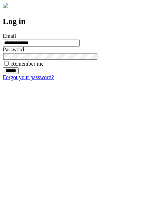 The width and height of the screenshot is (156, 209). I want to click on label: Email, so click(9, 36).